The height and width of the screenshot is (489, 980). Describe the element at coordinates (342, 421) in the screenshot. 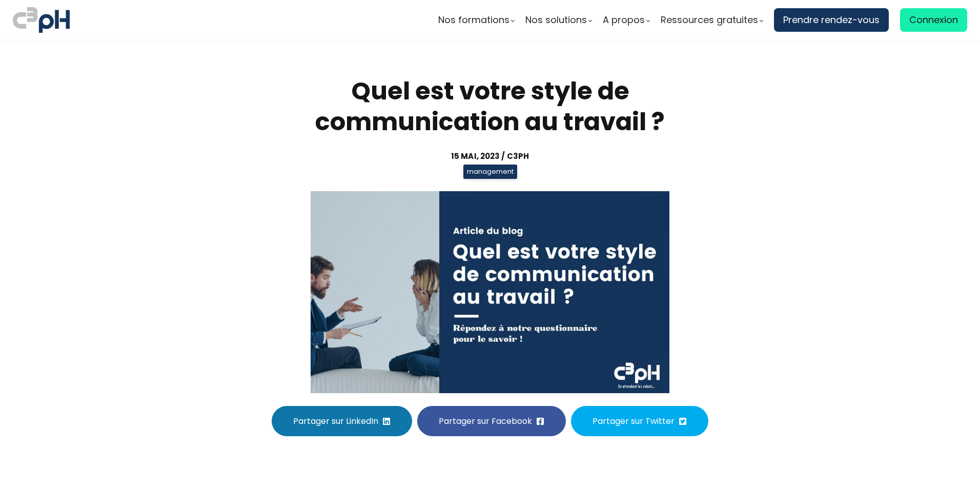

I see `button: Partager sur LinkedIn` at that location.